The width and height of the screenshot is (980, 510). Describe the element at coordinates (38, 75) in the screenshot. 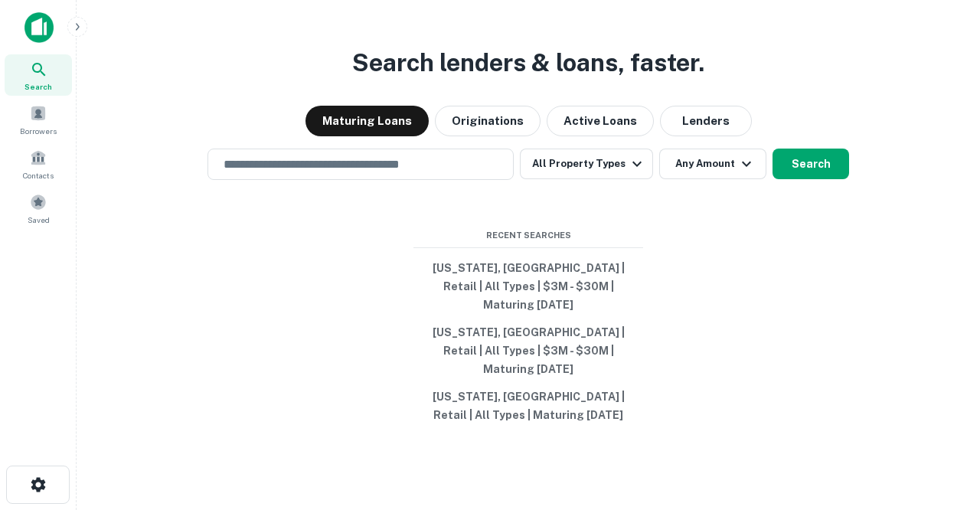

I see `a: Search` at that location.